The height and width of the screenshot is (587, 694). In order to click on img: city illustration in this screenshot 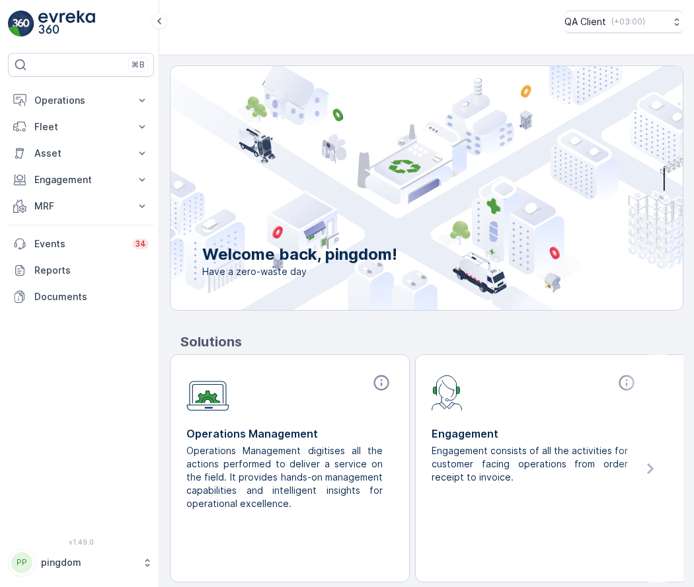, I will do `click(397, 188)`.